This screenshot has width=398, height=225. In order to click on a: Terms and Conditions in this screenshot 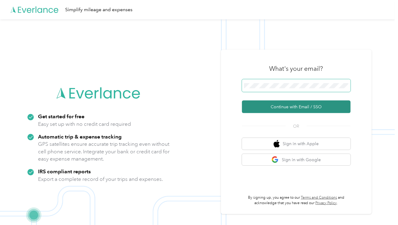, I will do `click(319, 197)`.